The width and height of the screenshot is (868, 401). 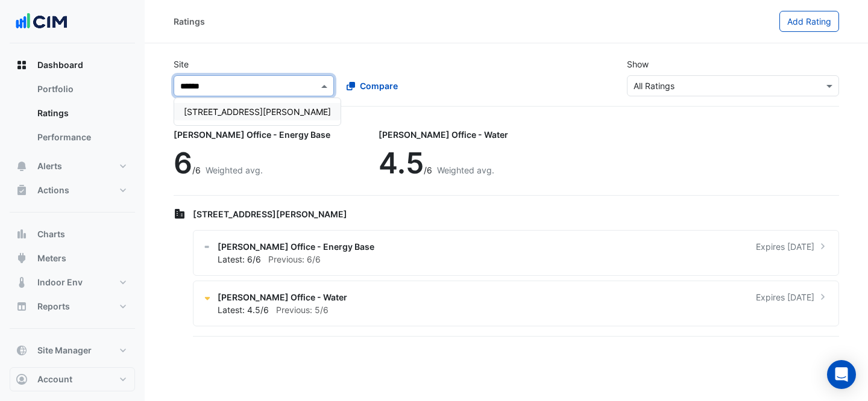 I want to click on span: Site Manager, so click(x=65, y=350).